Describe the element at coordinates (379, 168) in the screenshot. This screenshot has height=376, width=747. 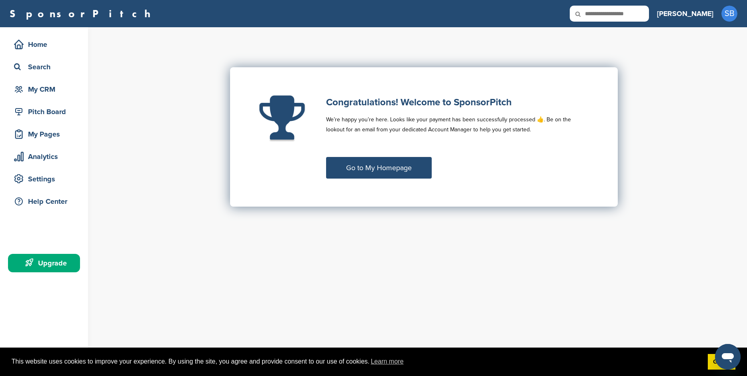
I see `a: Go to My Homepage` at that location.